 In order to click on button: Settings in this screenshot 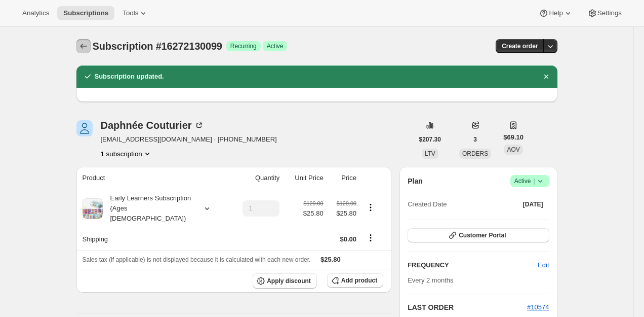, I will do `click(605, 13)`.